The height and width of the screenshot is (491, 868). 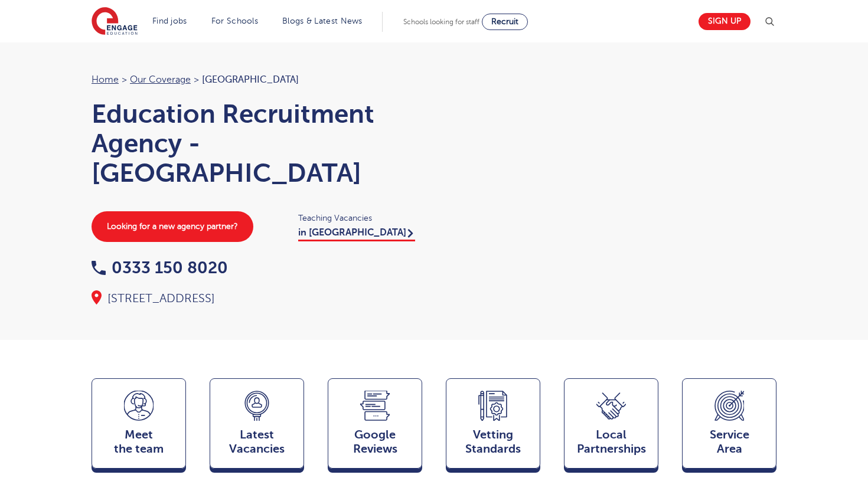 I want to click on span: Service Area, so click(x=730, y=442).